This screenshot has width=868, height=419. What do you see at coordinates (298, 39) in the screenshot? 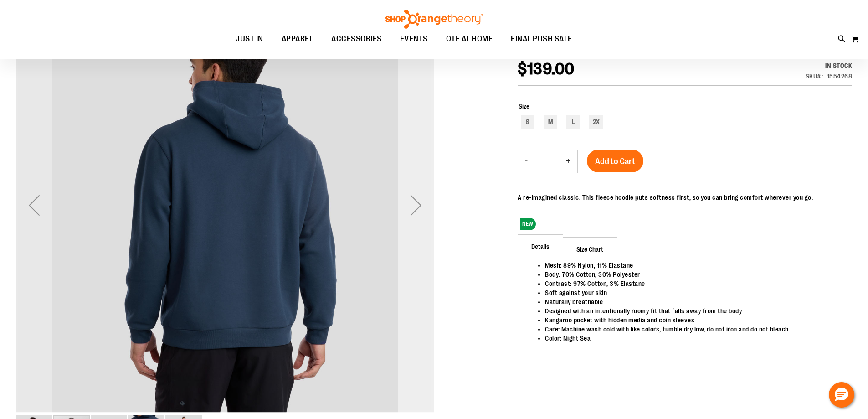
I see `span: APPAREL` at bounding box center [298, 39].